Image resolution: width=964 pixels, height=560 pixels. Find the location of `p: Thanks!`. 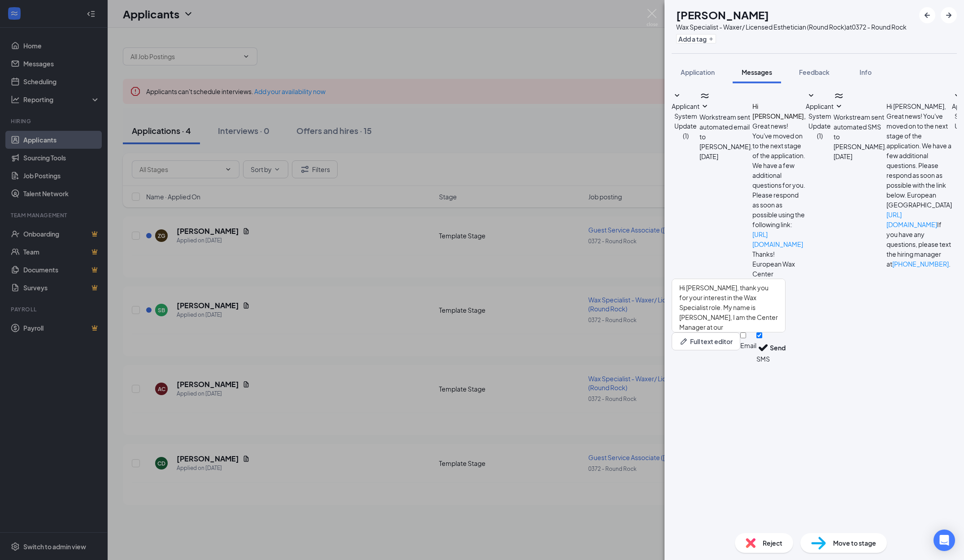

p: Thanks! is located at coordinates (779, 254).